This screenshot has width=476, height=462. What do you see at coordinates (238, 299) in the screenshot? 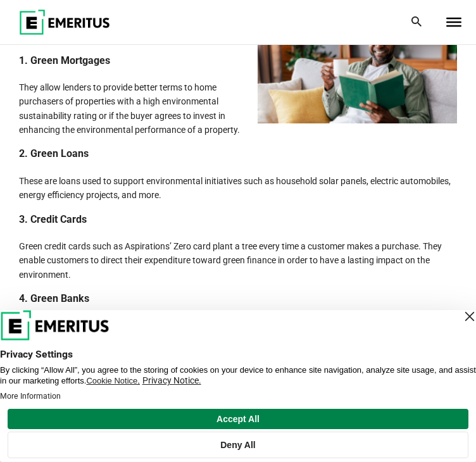
I see `h3: 4. Green Banks` at bounding box center [238, 299].